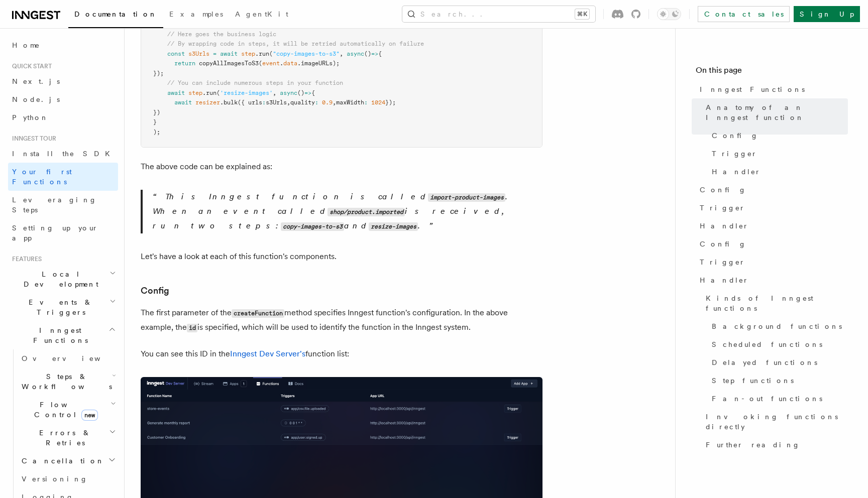 The image size is (868, 498). What do you see at coordinates (192, 328) in the screenshot?
I see `code: id` at bounding box center [192, 328].